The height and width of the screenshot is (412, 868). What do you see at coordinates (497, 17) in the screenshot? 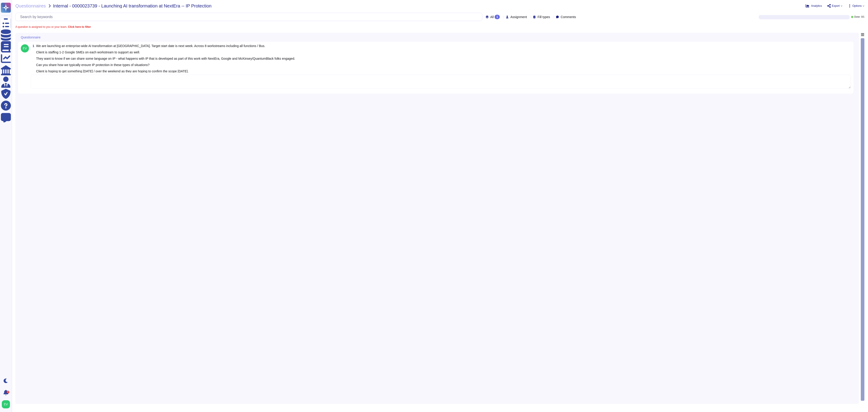
I see `div: 1` at bounding box center [497, 17].